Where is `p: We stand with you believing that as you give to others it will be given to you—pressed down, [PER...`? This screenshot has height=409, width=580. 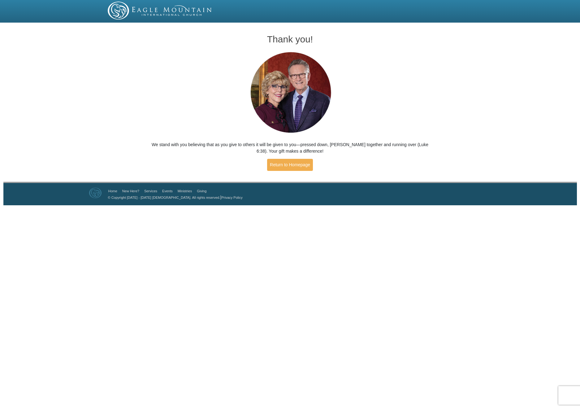
p: We stand with you believing that as you give to others it will be given to you—pressed down, [PER... is located at coordinates (290, 148).